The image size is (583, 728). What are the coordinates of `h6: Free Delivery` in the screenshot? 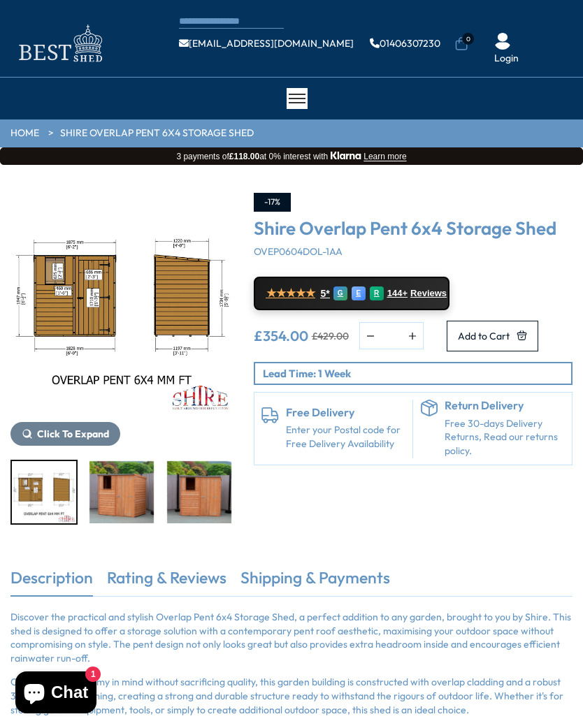 It's located at (346, 413).